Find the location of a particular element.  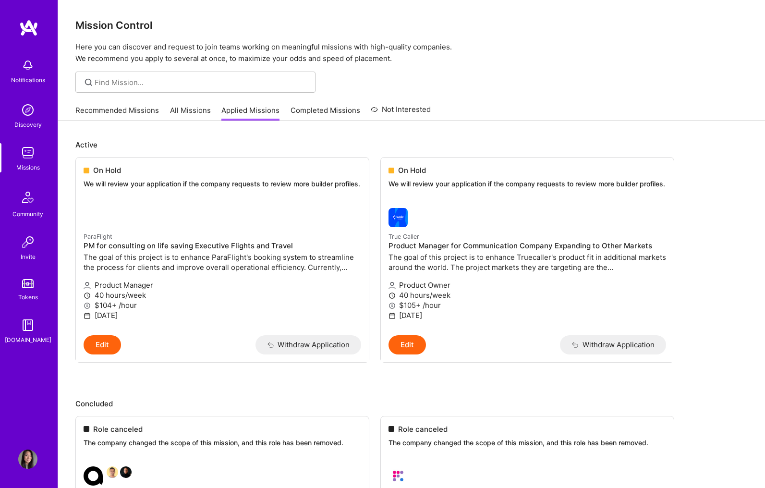

img: Community is located at coordinates (28, 197).